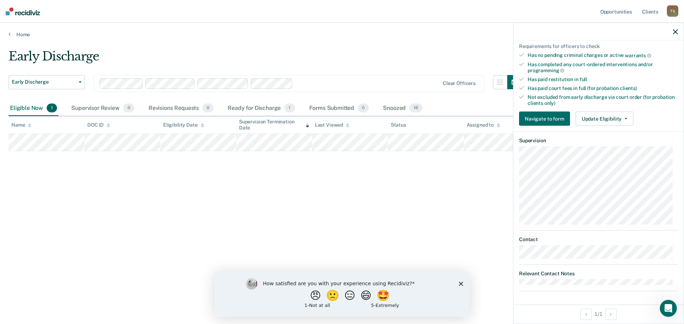 The height and width of the screenshot is (324, 684). What do you see at coordinates (459, 83) in the screenshot?
I see `div: Clear officers` at bounding box center [459, 83].